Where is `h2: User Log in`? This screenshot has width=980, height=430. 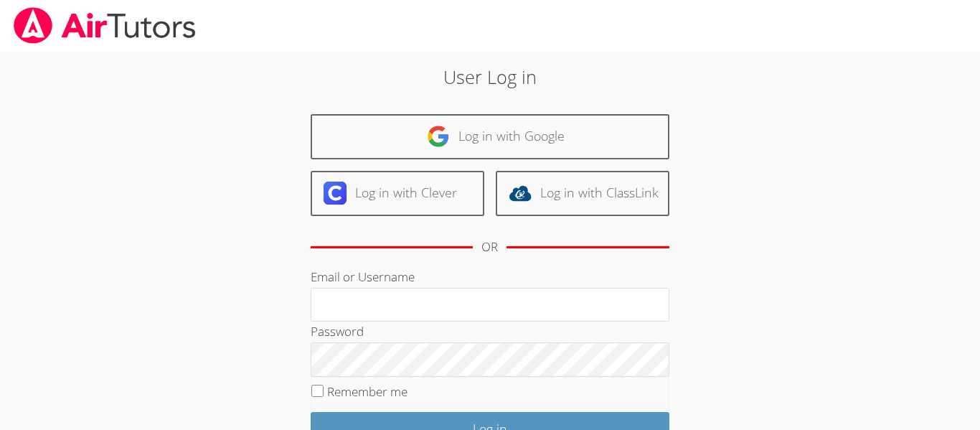 h2: User Log in is located at coordinates (490, 77).